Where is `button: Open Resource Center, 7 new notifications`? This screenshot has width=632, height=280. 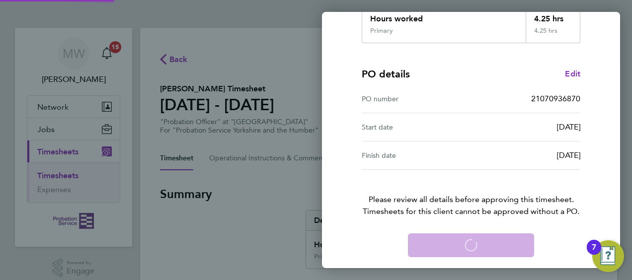
button: Open Resource Center, 7 new notifications is located at coordinates (608, 256).